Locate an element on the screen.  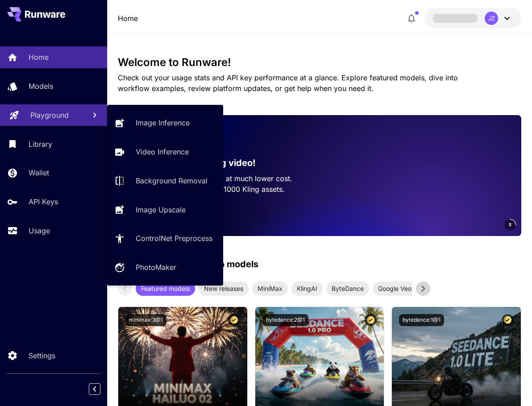
p: Settings is located at coordinates (42, 356).